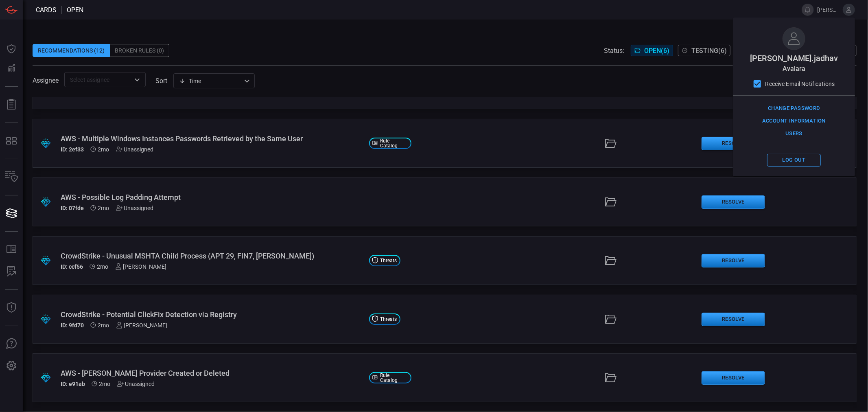 Image resolution: width=868 pixels, height=412 pixels. What do you see at coordinates (98, 79) in the screenshot?
I see `input: Select assignee` at bounding box center [98, 79].